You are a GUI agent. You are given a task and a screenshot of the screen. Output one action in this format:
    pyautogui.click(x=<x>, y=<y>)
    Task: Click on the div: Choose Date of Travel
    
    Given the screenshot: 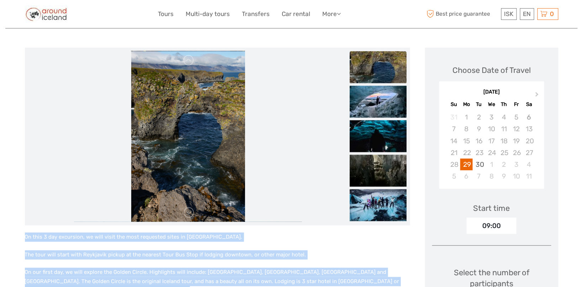 What is the action you would take?
    pyautogui.click(x=492, y=70)
    